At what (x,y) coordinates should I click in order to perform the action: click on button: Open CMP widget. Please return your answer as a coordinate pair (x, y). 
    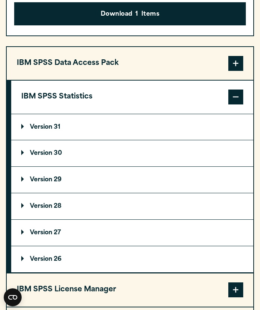
    Looking at the image, I should click on (13, 298).